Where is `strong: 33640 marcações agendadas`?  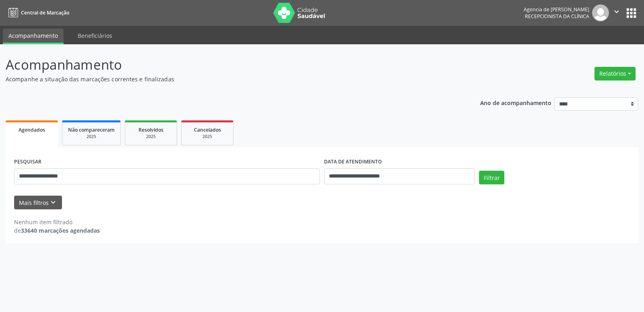 strong: 33640 marcações agendadas is located at coordinates (61, 230).